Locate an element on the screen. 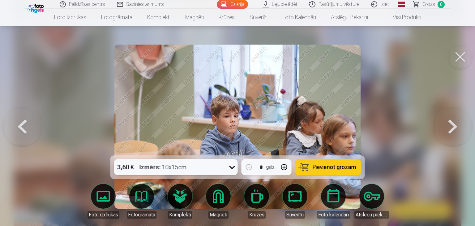  span: Grozs is located at coordinates (429, 4).